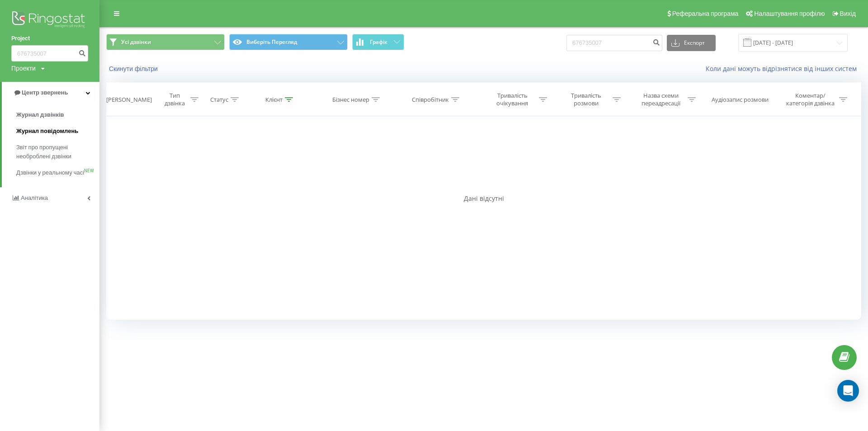 This screenshot has width=868, height=431. Describe the element at coordinates (20, 38) in the screenshot. I see `font: Project` at that location.